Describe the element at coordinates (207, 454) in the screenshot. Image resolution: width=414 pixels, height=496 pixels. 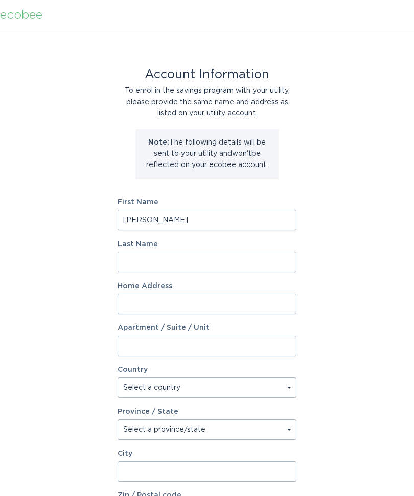
I see `label: City` at that location.